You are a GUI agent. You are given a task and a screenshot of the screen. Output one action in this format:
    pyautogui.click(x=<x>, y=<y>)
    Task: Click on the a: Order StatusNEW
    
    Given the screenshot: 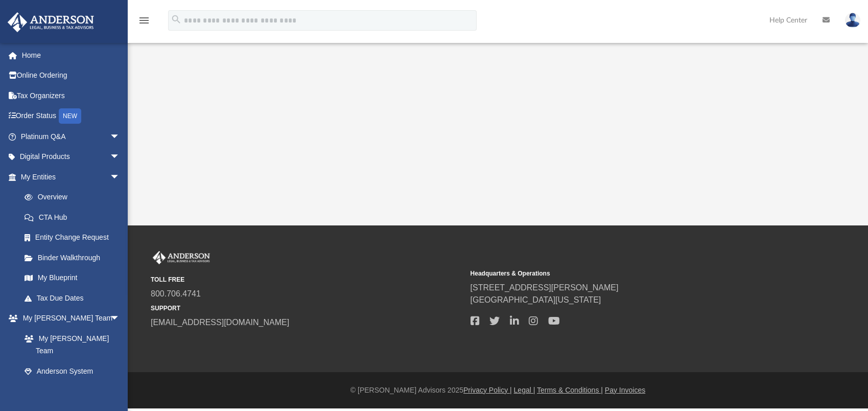 What is the action you would take?
    pyautogui.click(x=71, y=116)
    